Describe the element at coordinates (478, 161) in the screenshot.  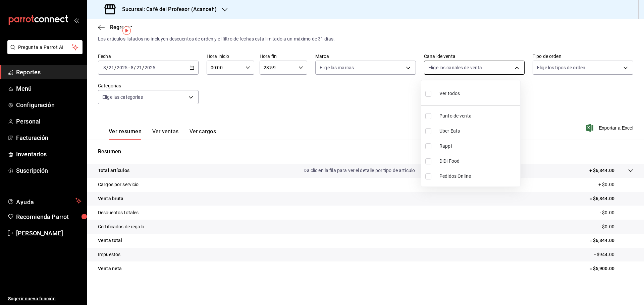
I see `span: DiDi Food` at that location.